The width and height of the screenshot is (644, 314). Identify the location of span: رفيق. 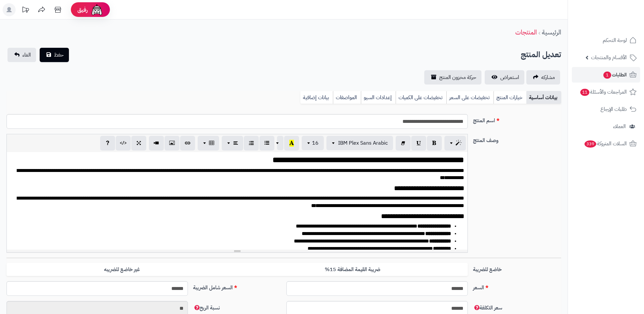
(83, 10).